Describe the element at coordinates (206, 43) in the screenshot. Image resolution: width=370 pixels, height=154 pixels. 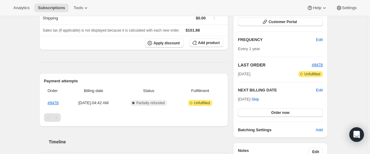
I see `button: Add product` at that location.